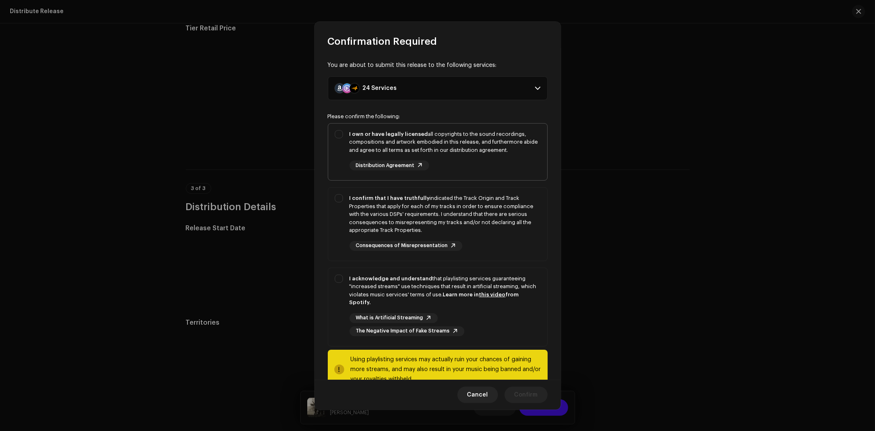 This screenshot has height=431, width=875. What do you see at coordinates (477, 395) in the screenshot?
I see `button: Cancel` at bounding box center [477, 395].